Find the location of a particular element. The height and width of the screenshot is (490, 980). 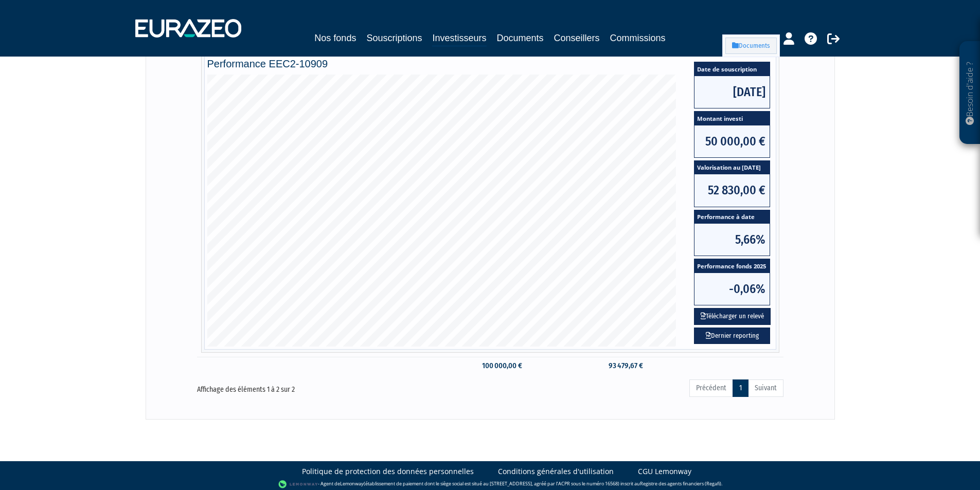

p: Besoin d'aide ? is located at coordinates (970, 93).